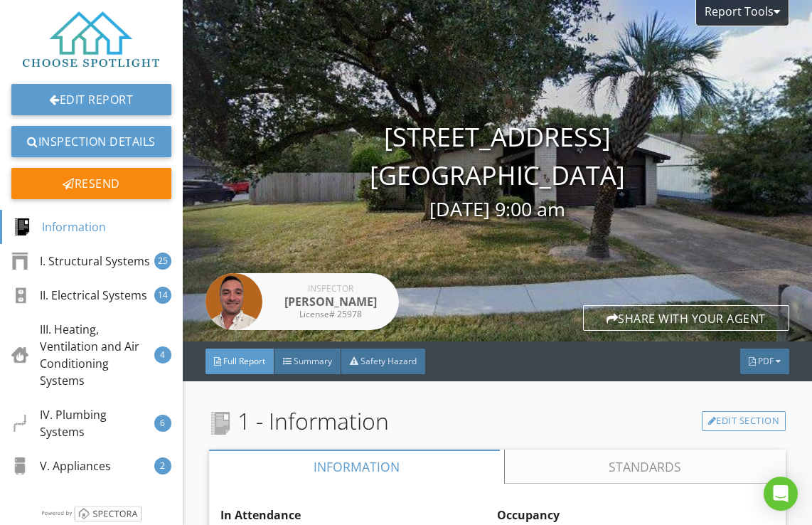  Describe the element at coordinates (79, 295) in the screenshot. I see `div: II. Electrical Systems` at that location.